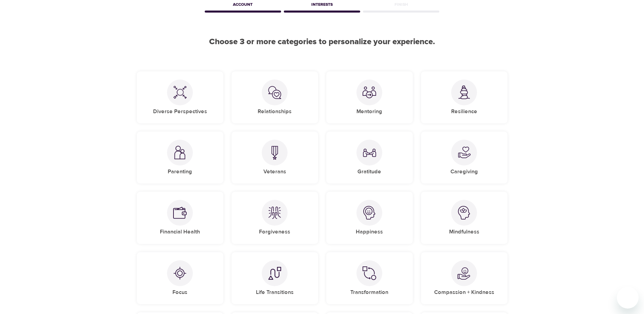 The height and width of the screenshot is (314, 644). What do you see at coordinates (370, 111) in the screenshot?
I see `h5: Mentoring` at bounding box center [370, 111].